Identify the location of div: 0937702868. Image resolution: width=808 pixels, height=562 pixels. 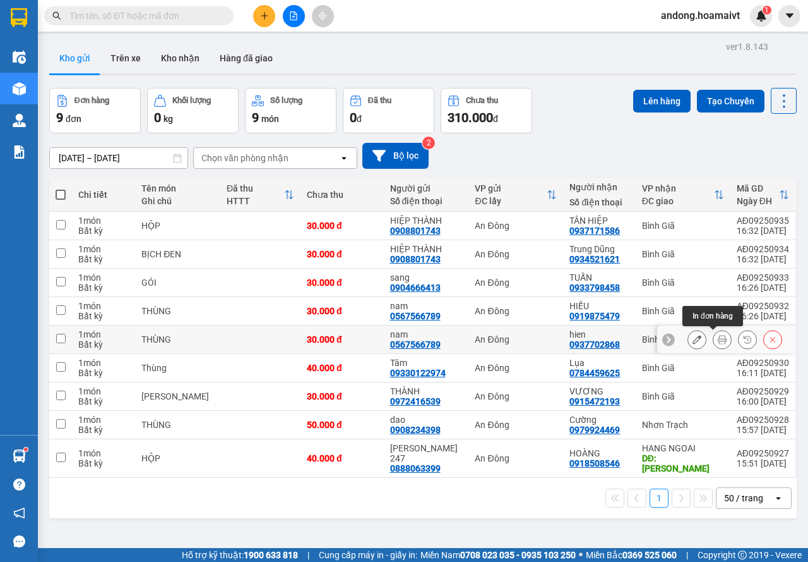
(595, 344).